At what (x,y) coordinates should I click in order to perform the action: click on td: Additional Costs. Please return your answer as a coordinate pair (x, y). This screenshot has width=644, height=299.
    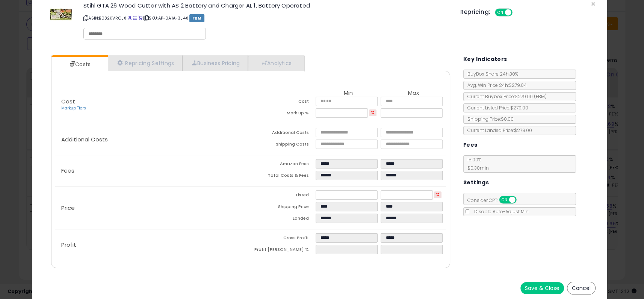
    Looking at the image, I should click on (283, 133).